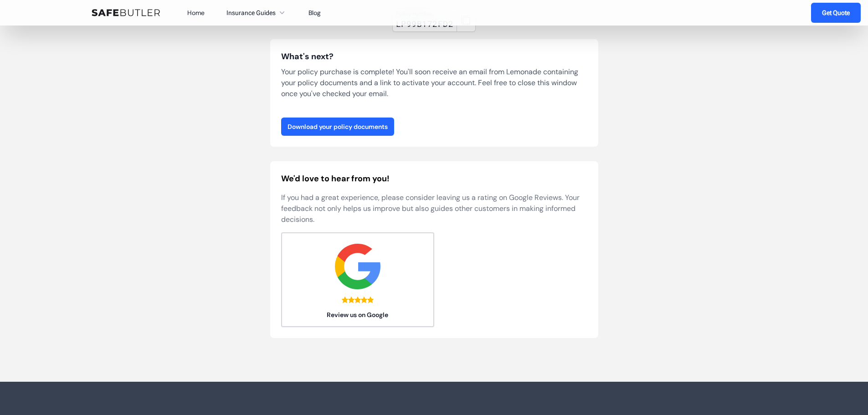 The width and height of the screenshot is (868, 415). I want to click on a: Review us on Google, so click(358, 279).